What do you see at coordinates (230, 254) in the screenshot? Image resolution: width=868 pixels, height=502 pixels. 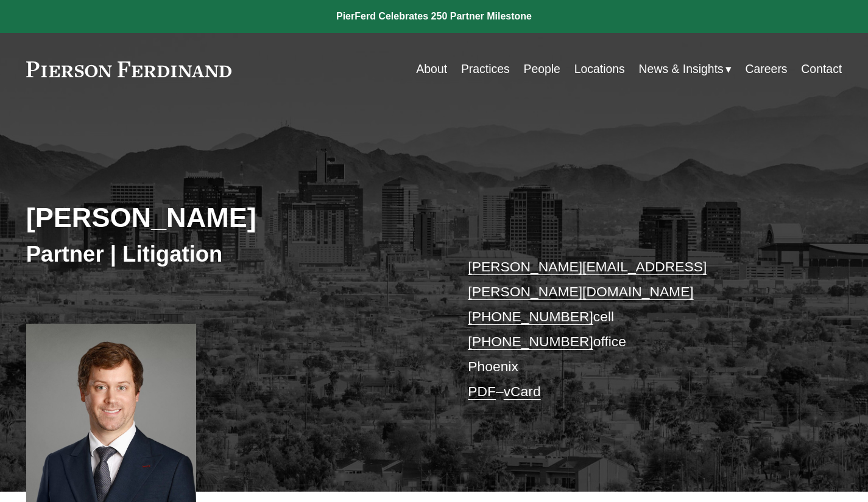 I see `h3: Partner | Litigation` at bounding box center [230, 254].